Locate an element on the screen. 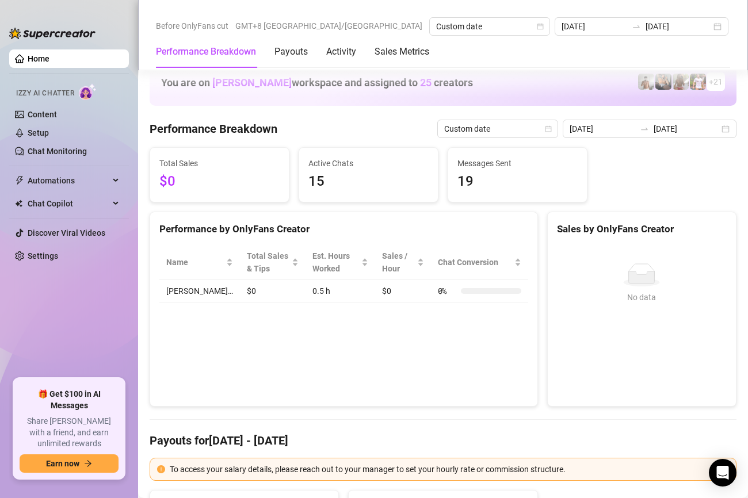  div: Open Intercom Messenger is located at coordinates (722, 473).